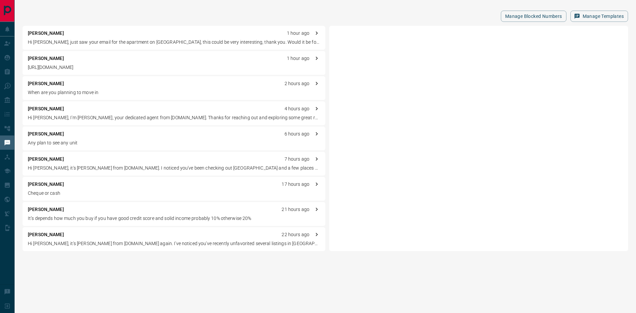  Describe the element at coordinates (174, 193) in the screenshot. I see `p: Cheque or cash` at that location.